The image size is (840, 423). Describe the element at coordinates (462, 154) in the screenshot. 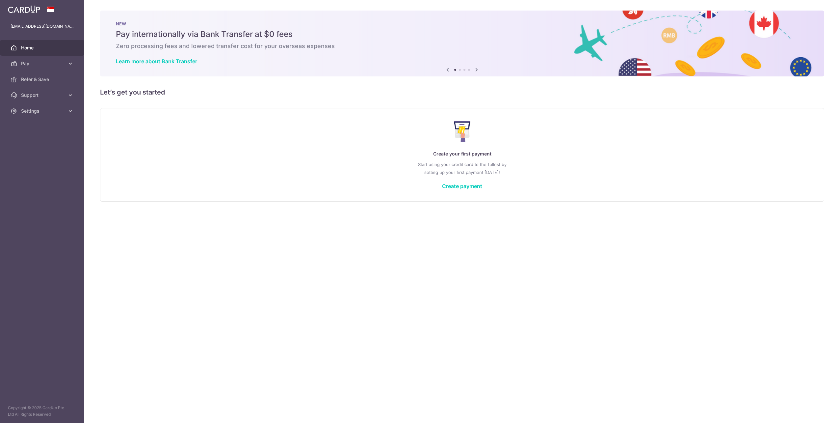

I see `p: Create your first payment` at that location.